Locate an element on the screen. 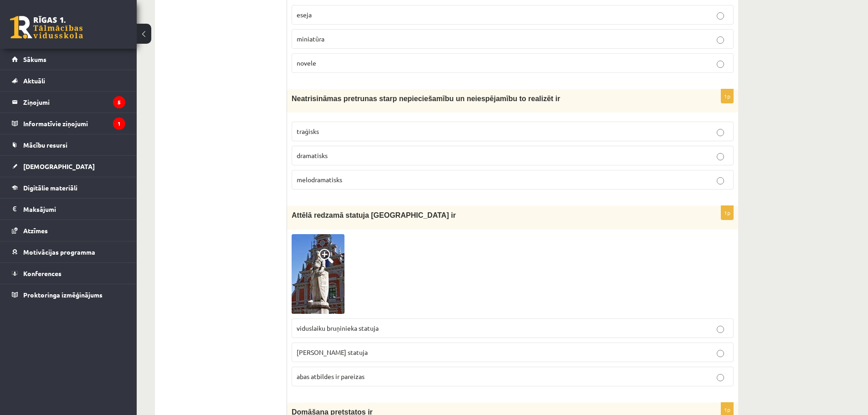  span: Digitālie materiāli is located at coordinates (50, 188).